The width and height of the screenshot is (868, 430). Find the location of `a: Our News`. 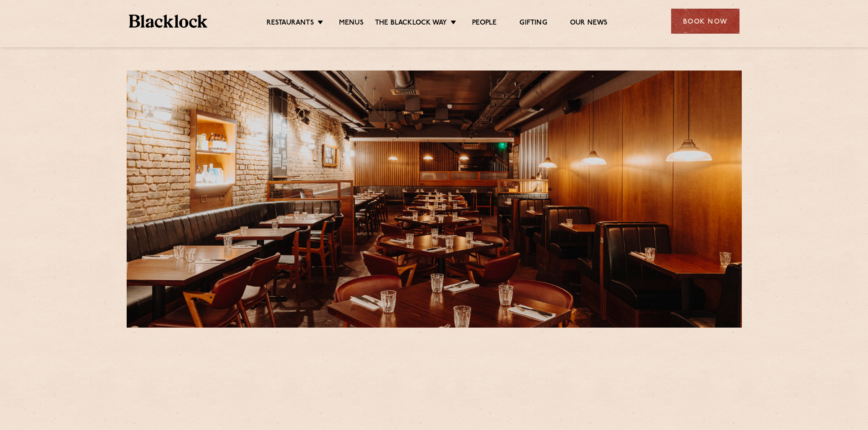

a: Our News is located at coordinates (589, 24).